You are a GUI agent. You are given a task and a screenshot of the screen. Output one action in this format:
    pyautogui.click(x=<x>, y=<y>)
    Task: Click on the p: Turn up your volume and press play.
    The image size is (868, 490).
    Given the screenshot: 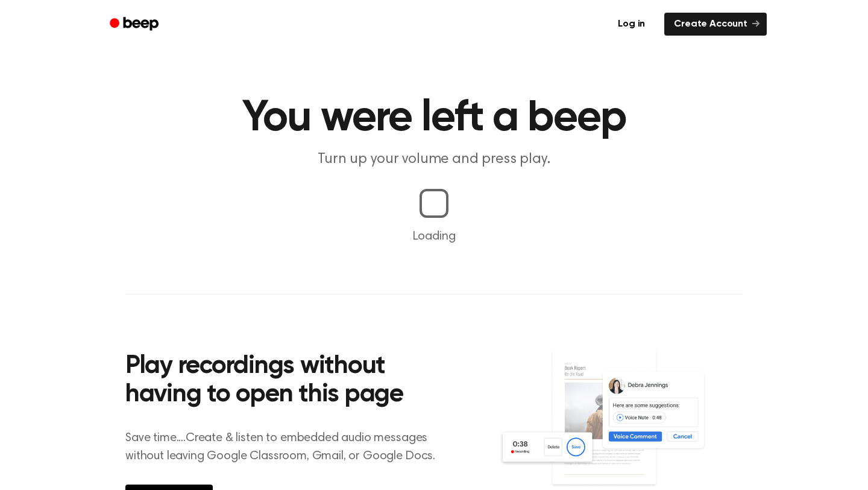 What is the action you would take?
    pyautogui.click(x=434, y=160)
    